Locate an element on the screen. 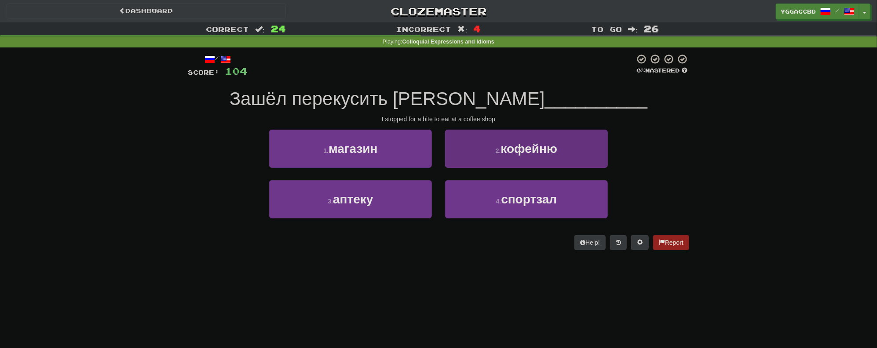 This screenshot has height=348, width=877. button: Help! is located at coordinates (590, 243).